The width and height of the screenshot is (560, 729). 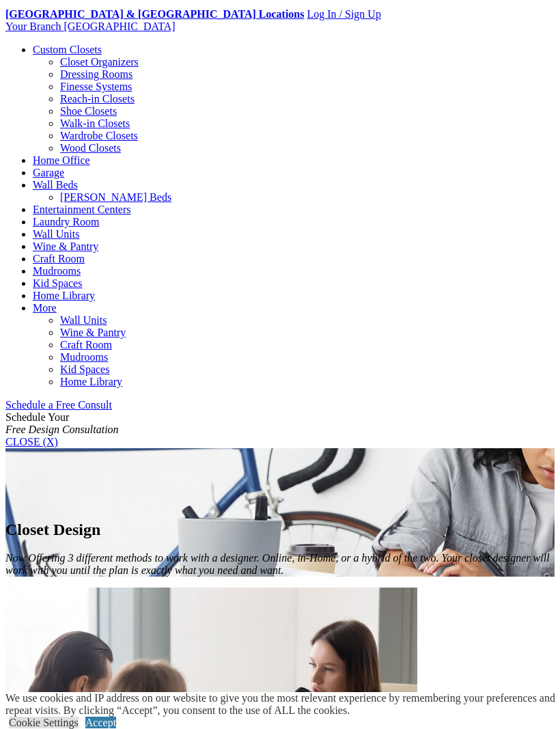 What do you see at coordinates (277, 564) in the screenshot?
I see `em: Now Offering 3 different methods to work with a designer. Online, in-Home, or a hybrid of the two...` at bounding box center [277, 564].